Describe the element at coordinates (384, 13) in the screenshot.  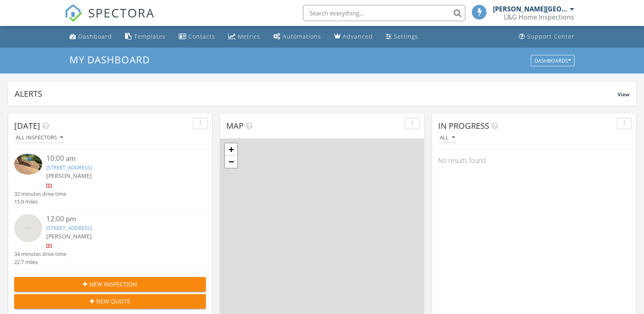
I see `input: Search everything...` at that location.